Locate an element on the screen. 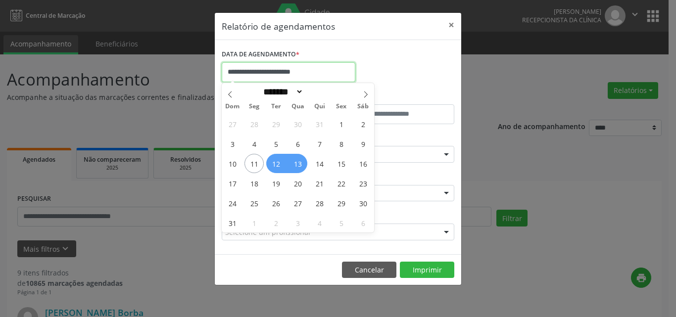 This screenshot has width=676, height=317. span: Agosto 21, 2025 is located at coordinates (319, 183).